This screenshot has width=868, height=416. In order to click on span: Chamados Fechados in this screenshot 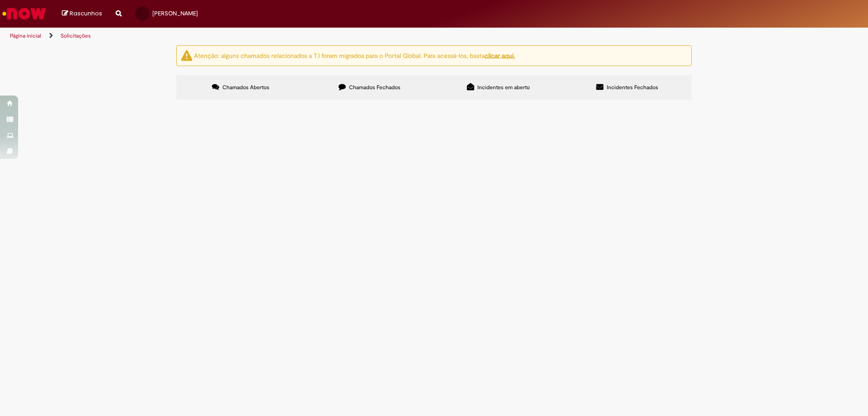, I will do `click(375, 87)`.